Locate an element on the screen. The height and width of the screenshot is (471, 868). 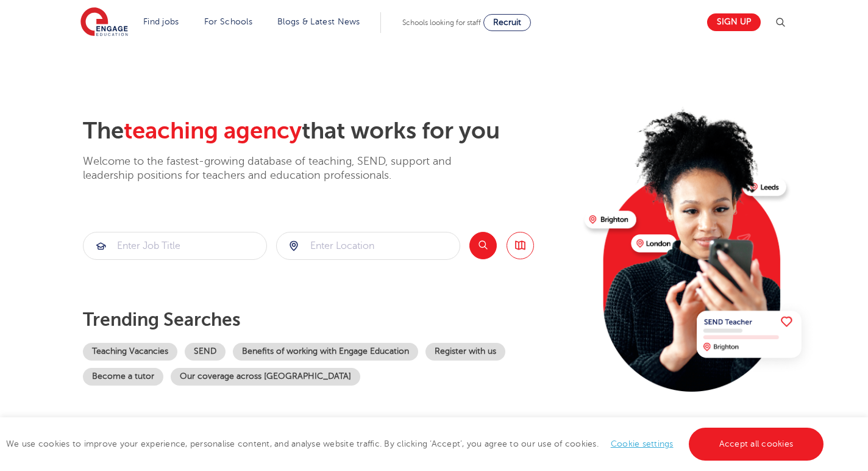
span: teaching agency is located at coordinates (213, 131).